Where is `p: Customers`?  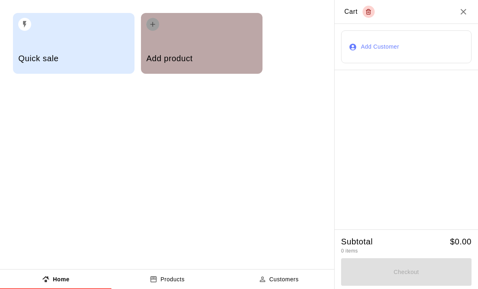 p: Customers is located at coordinates (284, 279).